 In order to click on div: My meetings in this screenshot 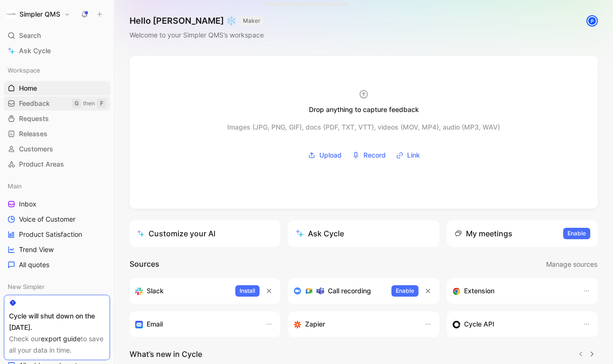, I will do `click(484, 233)`.